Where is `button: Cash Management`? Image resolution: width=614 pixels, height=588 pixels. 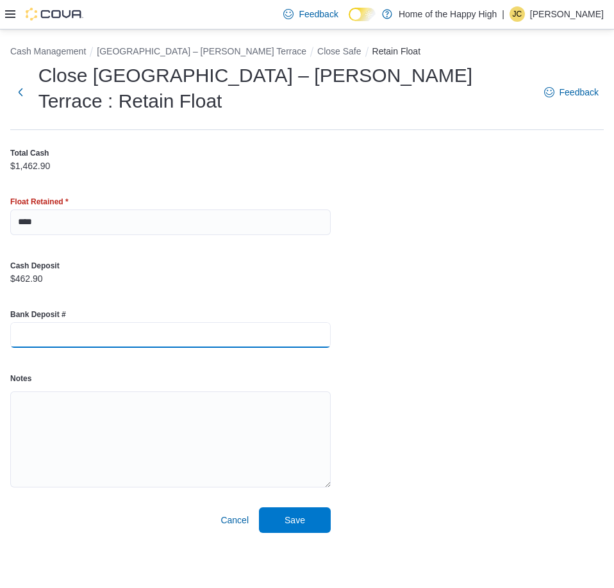
button: Cash Management is located at coordinates (48, 51).